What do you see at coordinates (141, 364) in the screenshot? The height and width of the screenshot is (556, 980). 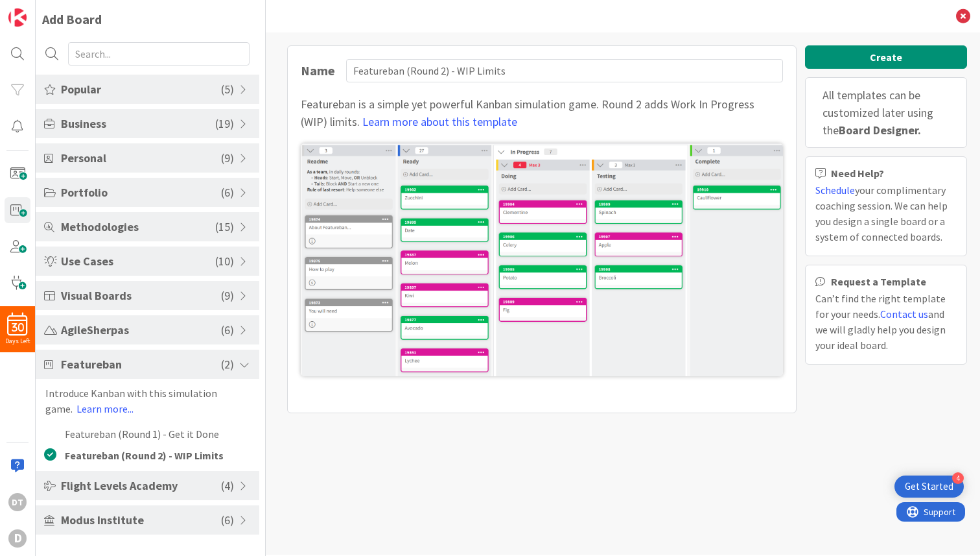 I see `span: Featureban` at bounding box center [141, 364].